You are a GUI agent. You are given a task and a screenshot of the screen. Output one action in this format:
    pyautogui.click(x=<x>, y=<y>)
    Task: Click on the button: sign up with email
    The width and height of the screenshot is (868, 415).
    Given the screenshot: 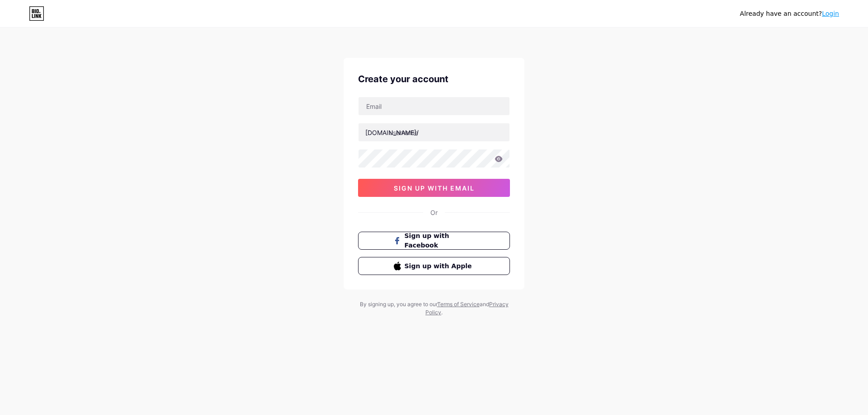 What is the action you would take?
    pyautogui.click(x=434, y=188)
    